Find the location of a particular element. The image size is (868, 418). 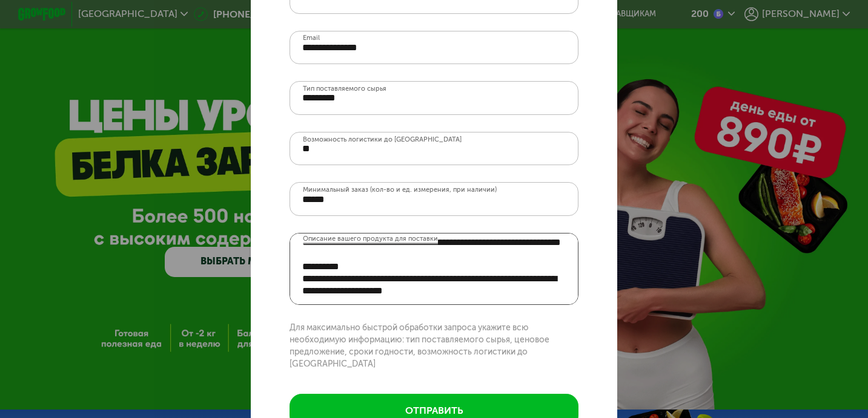

p: Для максимально быстрой обработки запроса укажите всю необходимую информацию: тип поставляемого с... is located at coordinates (434, 346).